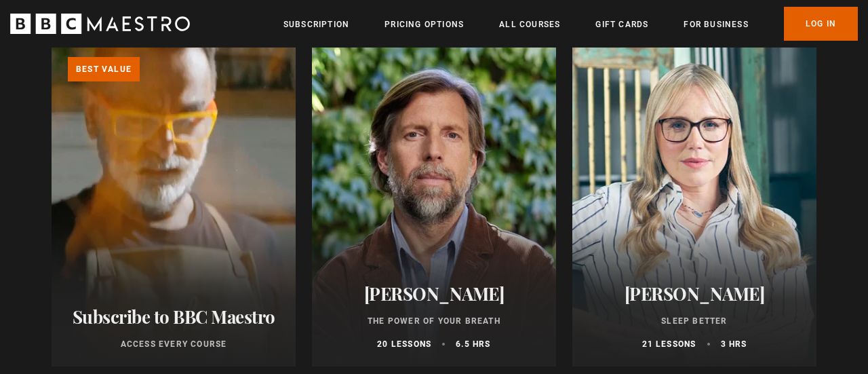 The width and height of the screenshot is (868, 374). Describe the element at coordinates (821, 24) in the screenshot. I see `a: Log In` at that location.